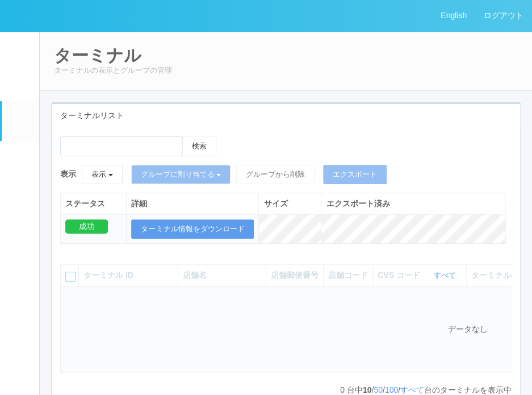 The width and height of the screenshot is (532, 395). Describe the element at coordinates (348, 275) in the screenshot. I see `span: 店舗コード` at that location.